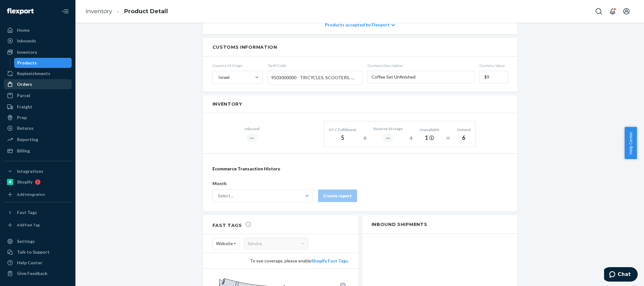 The image size is (644, 286). I want to click on button: Open notifications, so click(613, 11).